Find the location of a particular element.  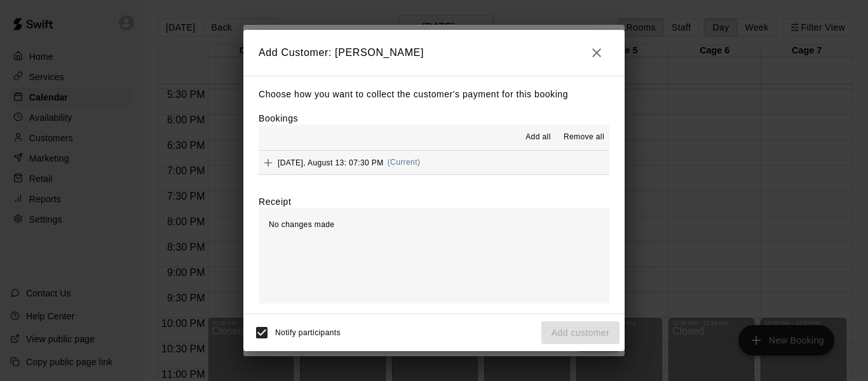

span: Add all is located at coordinates (538, 137).